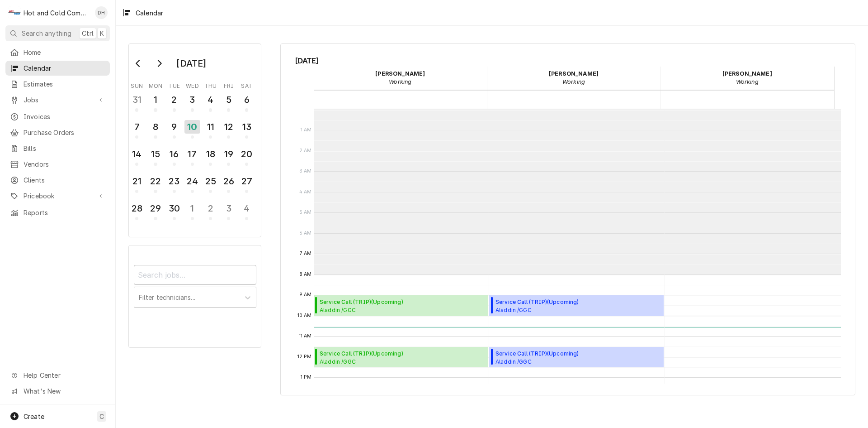 This screenshot has height=428, width=868. I want to click on a: Invoices, so click(57, 116).